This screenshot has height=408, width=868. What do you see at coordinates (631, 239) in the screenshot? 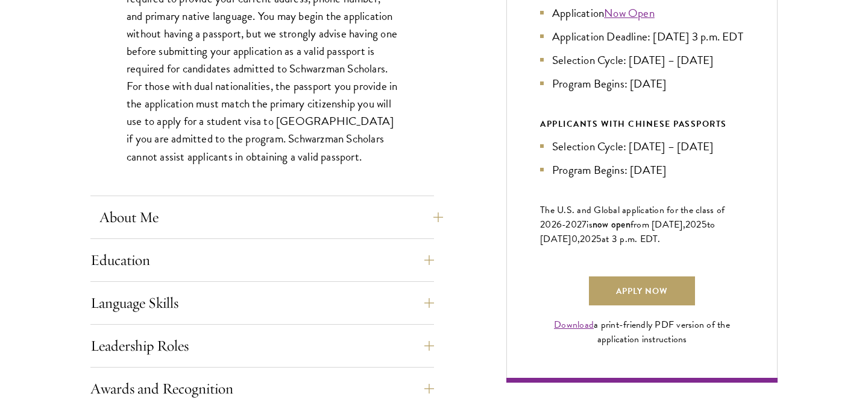
I see `span: at 3 p.m. EDT.` at bounding box center [631, 239].